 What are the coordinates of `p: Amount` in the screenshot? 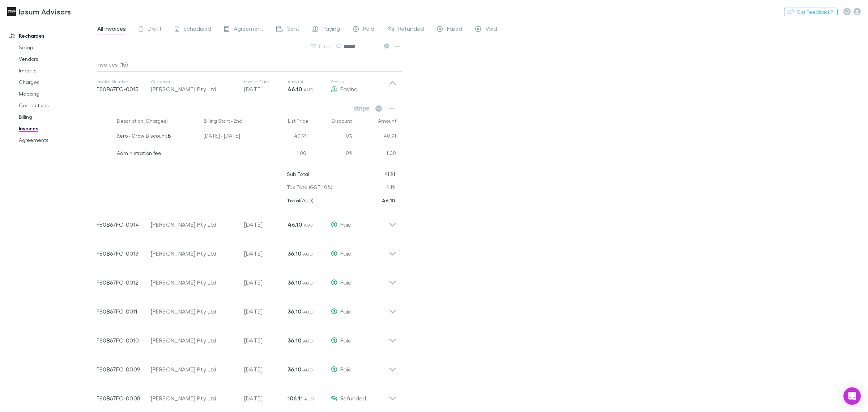 It's located at (310, 81).